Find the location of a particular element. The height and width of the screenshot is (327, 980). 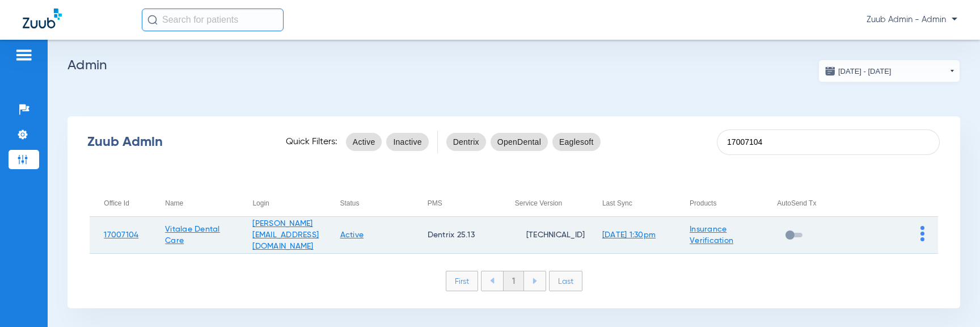

a: 17007104 is located at coordinates (121, 235).